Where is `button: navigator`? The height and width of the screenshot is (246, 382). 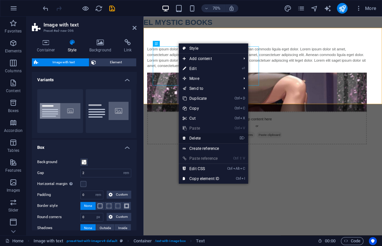 button: navigator is located at coordinates (314, 8).